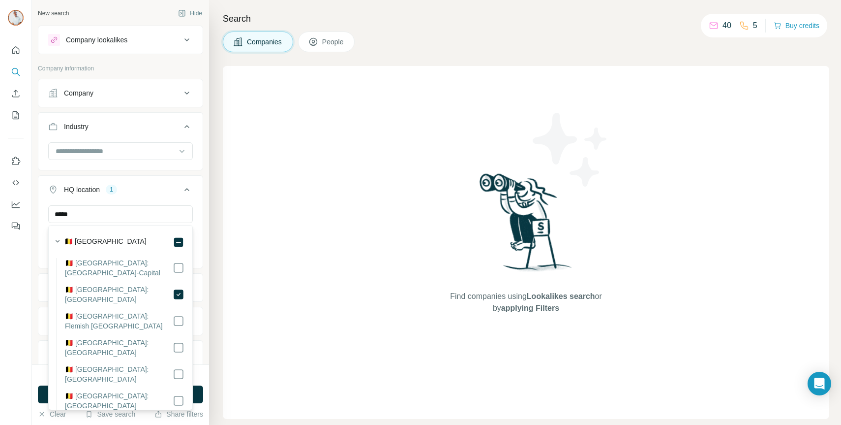 This screenshot has width=841, height=425. What do you see at coordinates (121, 40) in the screenshot?
I see `button: Company lookalikes` at bounding box center [121, 40].